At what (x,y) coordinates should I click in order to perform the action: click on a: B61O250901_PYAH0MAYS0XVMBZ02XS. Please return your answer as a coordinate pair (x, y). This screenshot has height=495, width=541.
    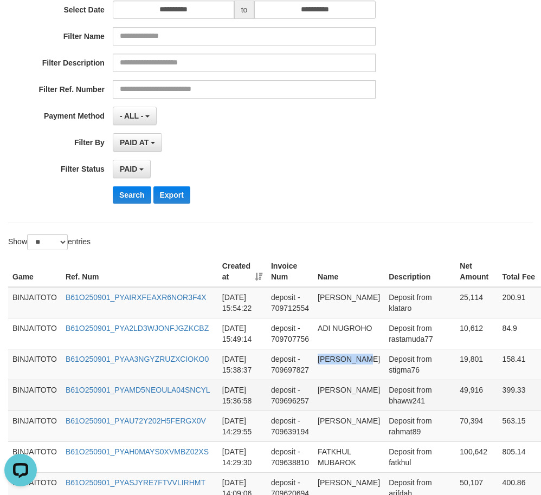
    Looking at the image, I should click on (137, 452).